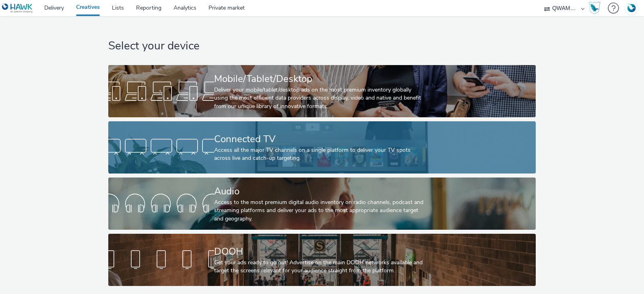 This screenshot has height=294, width=644. Describe the element at coordinates (631, 8) in the screenshot. I see `img: Account FR` at that location.